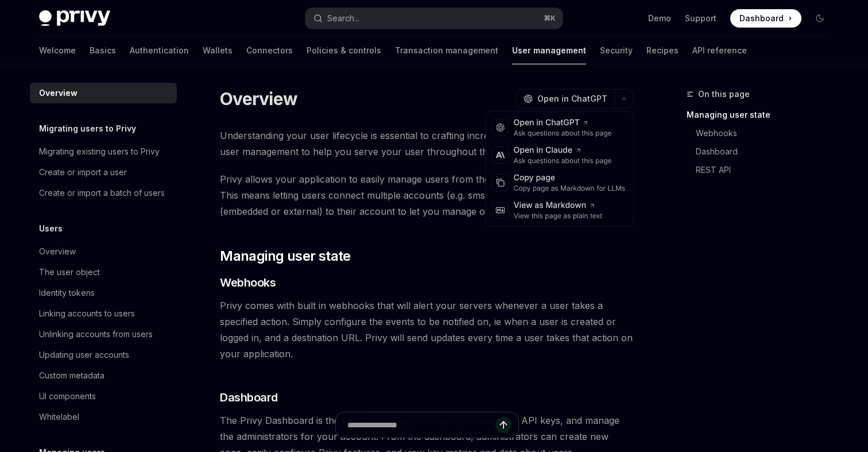 This screenshot has height=452, width=868. What do you see at coordinates (67, 293) in the screenshot?
I see `div: Identity tokens` at bounding box center [67, 293].